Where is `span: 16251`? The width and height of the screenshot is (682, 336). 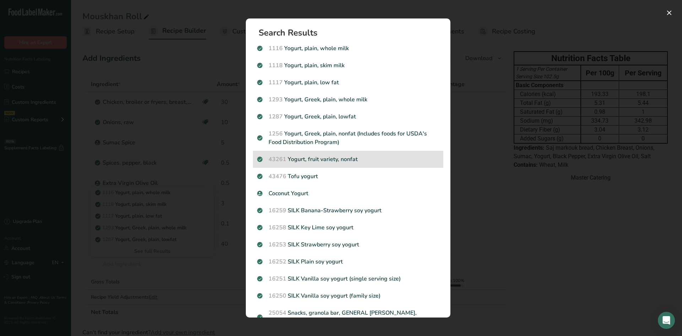 span: 16251 is located at coordinates (277, 278).